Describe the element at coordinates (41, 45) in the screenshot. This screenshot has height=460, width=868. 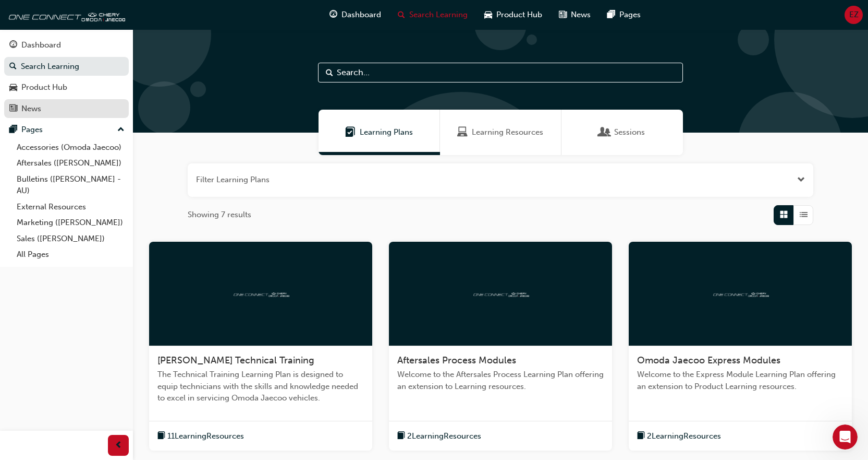
I see `div: Dashboard` at that location.